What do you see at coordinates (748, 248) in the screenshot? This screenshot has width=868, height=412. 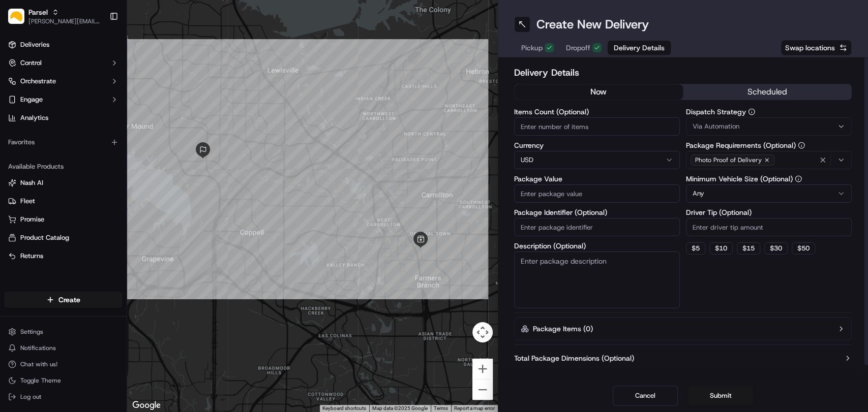 I see `button: $15` at bounding box center [748, 248].